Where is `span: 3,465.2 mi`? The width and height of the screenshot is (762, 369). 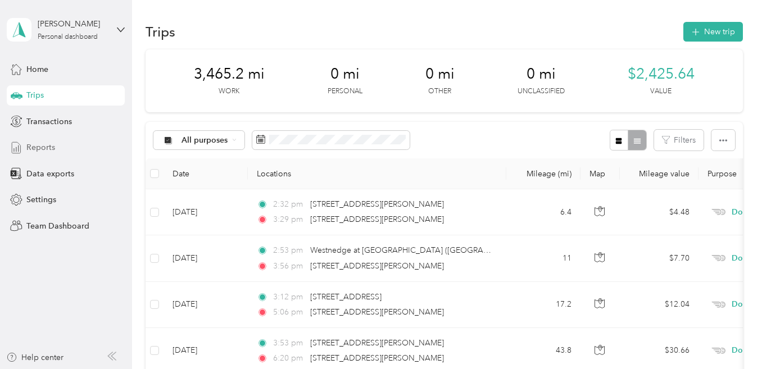
span: 3,465.2 mi is located at coordinates (229, 74).